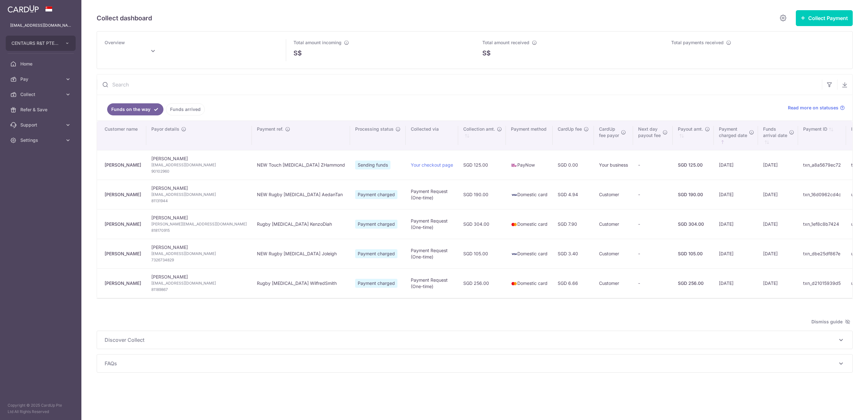  Describe the element at coordinates (475, 340) in the screenshot. I see `p: Discover Collect` at that location.